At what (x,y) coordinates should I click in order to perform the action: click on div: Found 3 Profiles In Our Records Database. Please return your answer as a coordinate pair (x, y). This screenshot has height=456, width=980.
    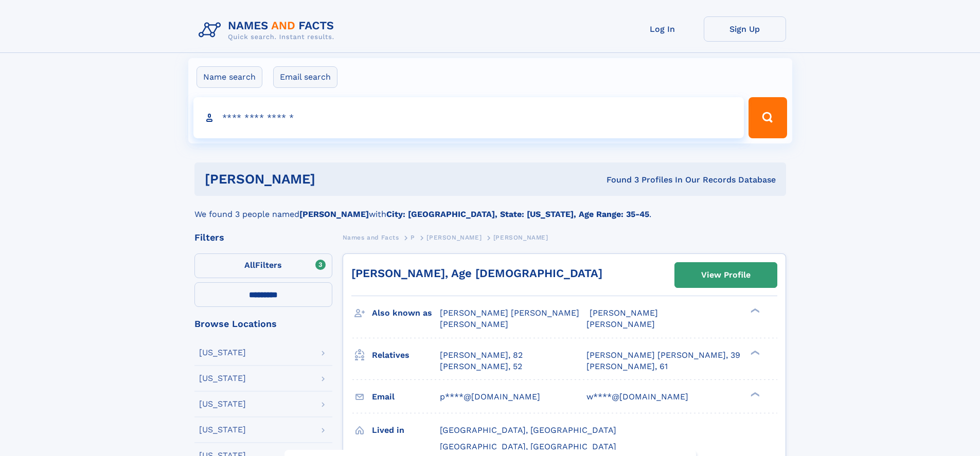
    Looking at the image, I should click on (618, 180).